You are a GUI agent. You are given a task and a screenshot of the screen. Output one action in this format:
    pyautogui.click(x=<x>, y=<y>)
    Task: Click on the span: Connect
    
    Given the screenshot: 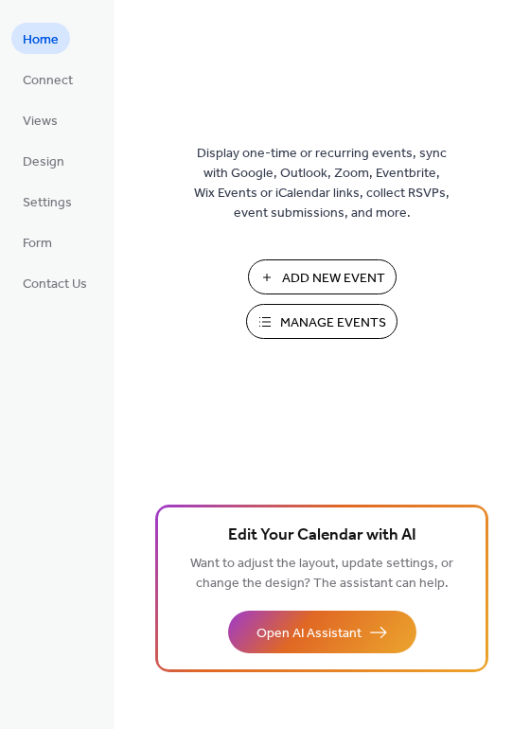 What is the action you would take?
    pyautogui.click(x=47, y=80)
    